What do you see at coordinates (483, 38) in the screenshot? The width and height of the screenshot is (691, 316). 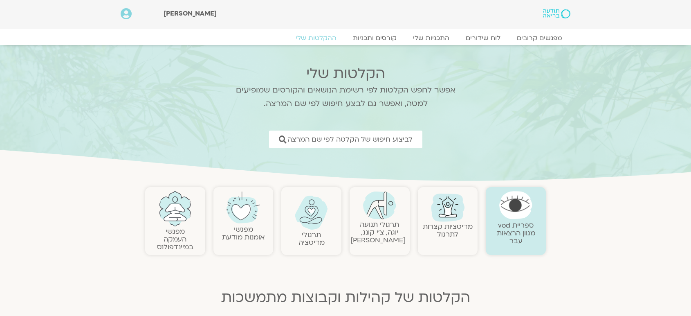 I see `a: לוח שידורים` at bounding box center [483, 38].